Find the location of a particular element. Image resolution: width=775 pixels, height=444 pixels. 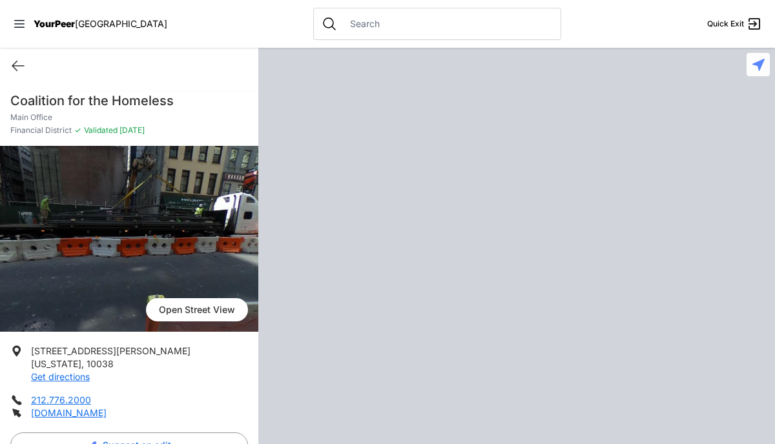

span: 10038 is located at coordinates (100, 363).